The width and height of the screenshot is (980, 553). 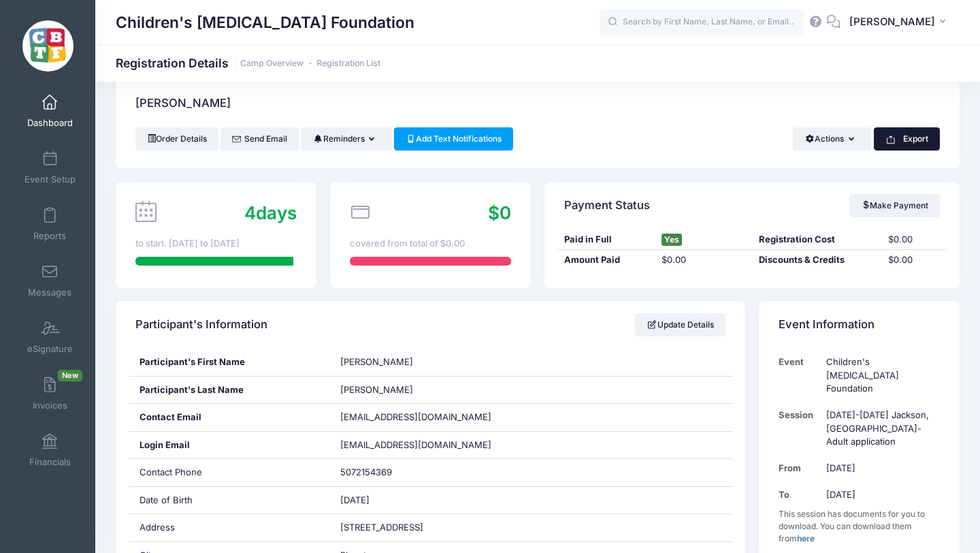 I want to click on span: Event Setup, so click(x=50, y=179).